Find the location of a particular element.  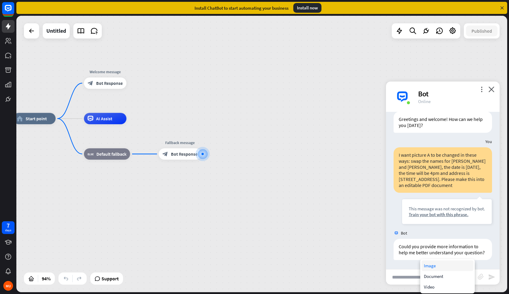

span: Bot is located at coordinates (404, 233).